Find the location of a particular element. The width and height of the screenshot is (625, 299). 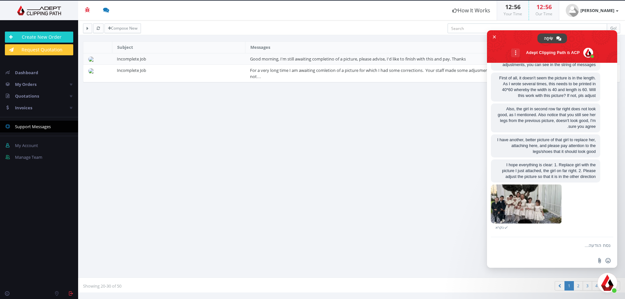

a: Compose New is located at coordinates (123, 28).